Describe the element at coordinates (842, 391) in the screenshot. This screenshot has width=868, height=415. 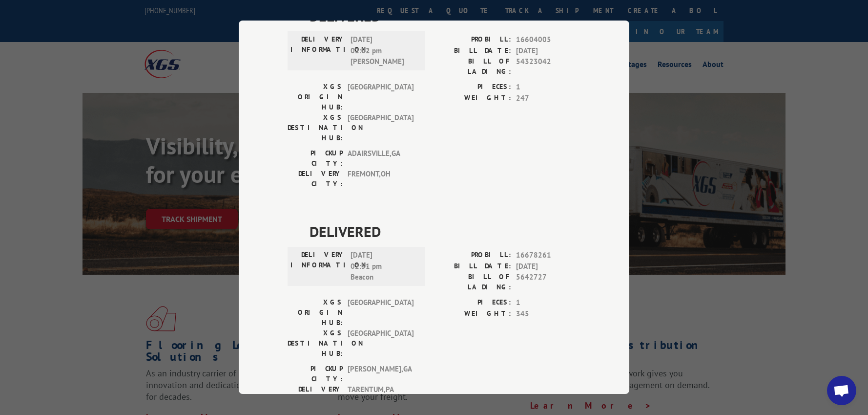
I see `div: Open chat` at that location.